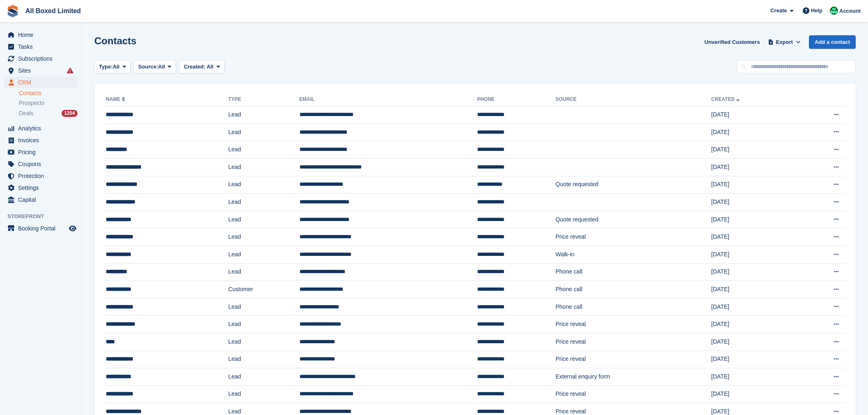 This screenshot has width=868, height=415. What do you see at coordinates (43, 165) in the screenshot?
I see `span: Coupons` at bounding box center [43, 165].